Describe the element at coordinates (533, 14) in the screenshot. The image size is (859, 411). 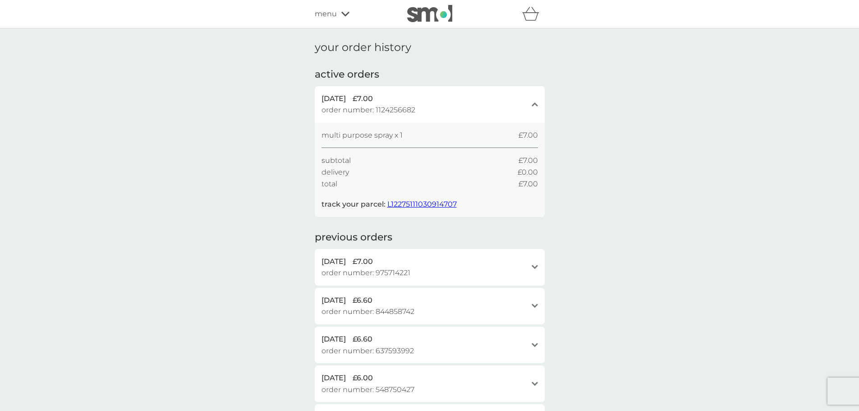
I see `div: basket` at that location.